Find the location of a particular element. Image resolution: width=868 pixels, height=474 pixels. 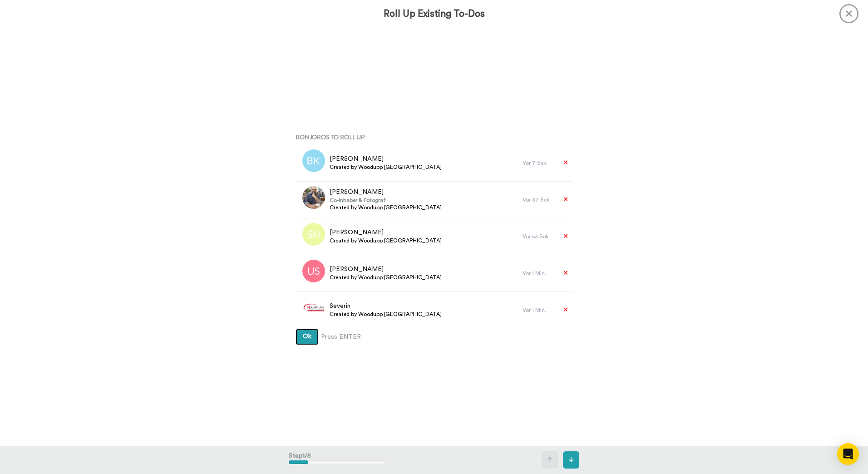

h4: Bonjoros To Roll Up is located at coordinates (434, 137).